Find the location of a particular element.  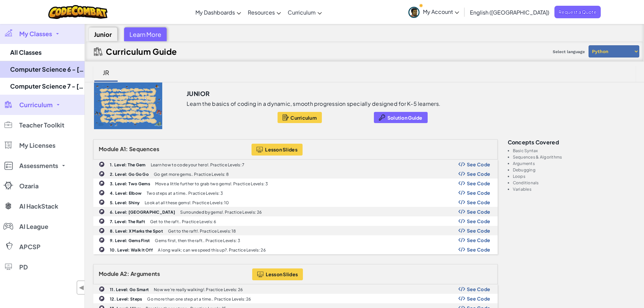

b: 7. Level: The Raft is located at coordinates (127, 221).